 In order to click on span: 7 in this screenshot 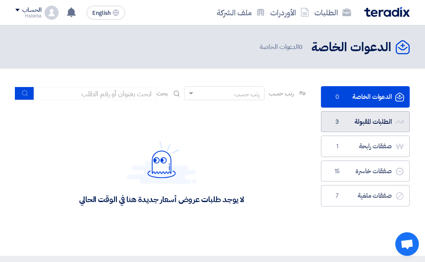, I will do `click(337, 196)`.